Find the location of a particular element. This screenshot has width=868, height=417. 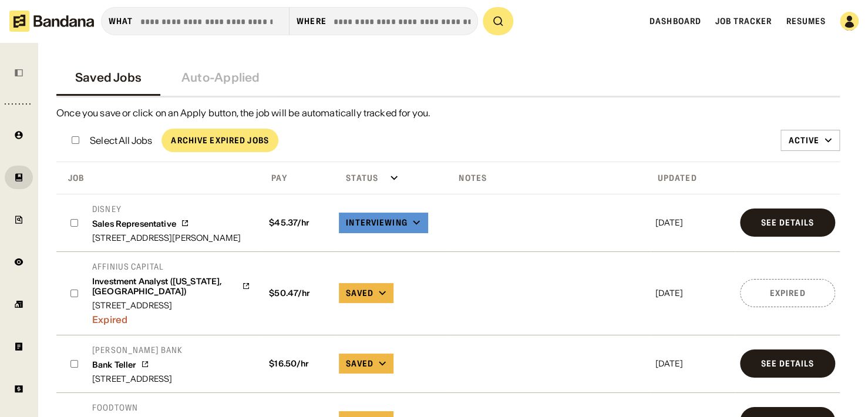

span: Resumes is located at coordinates (806, 21).